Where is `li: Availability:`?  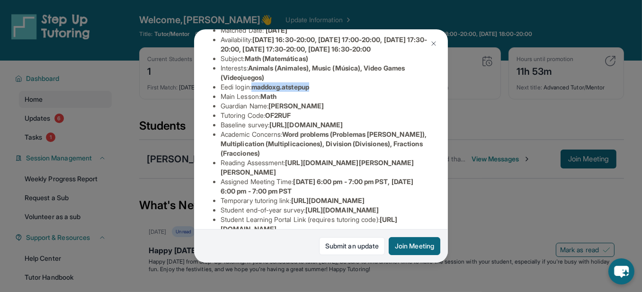 li: Availability: is located at coordinates (325, 44).